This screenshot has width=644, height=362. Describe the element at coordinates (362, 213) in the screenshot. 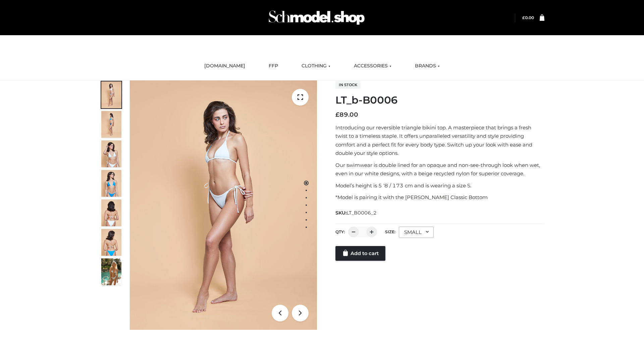

I see `span: LT_B0006_2` at that location.